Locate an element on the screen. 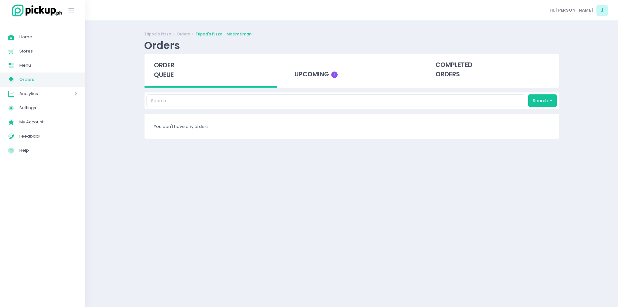 Image resolution: width=618 pixels, height=307 pixels. span: Help is located at coordinates (48, 150).